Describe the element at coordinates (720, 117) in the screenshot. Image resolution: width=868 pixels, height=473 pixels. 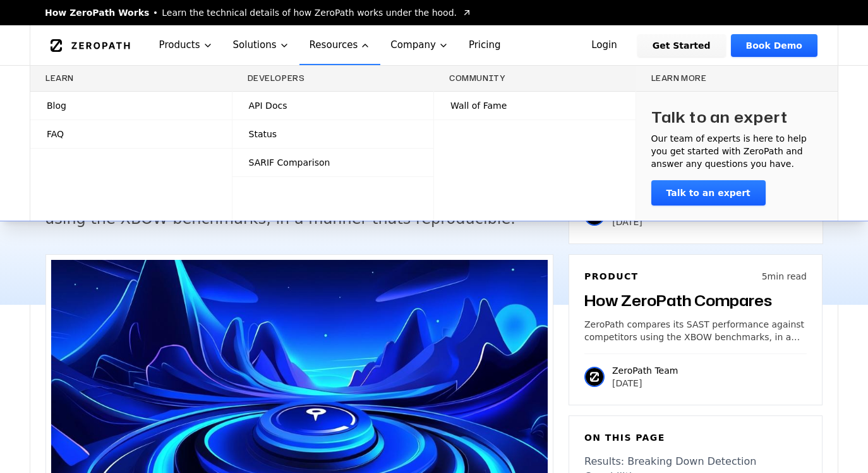
I see `h3: Talk to an expert` at that location.